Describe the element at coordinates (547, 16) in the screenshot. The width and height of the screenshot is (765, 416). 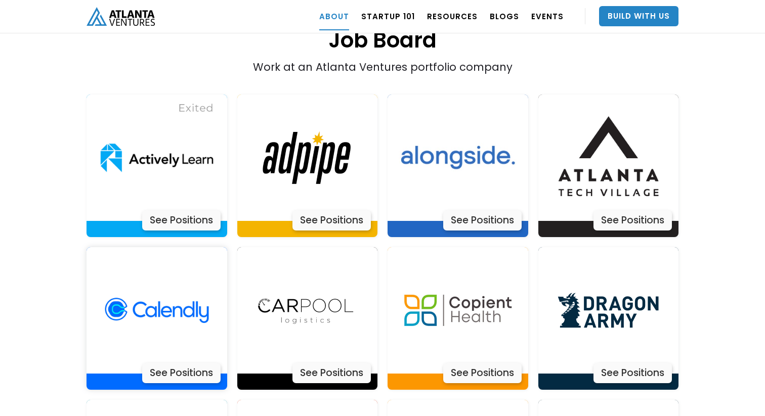
I see `a: EVENTS` at that location.